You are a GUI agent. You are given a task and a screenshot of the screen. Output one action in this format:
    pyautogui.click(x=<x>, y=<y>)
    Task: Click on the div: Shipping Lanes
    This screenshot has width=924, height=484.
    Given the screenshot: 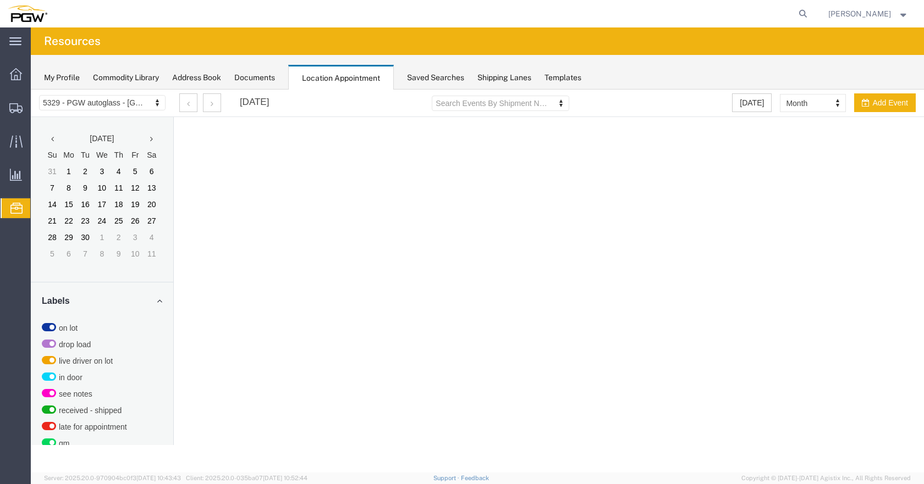 What is the action you would take?
    pyautogui.click(x=504, y=78)
    